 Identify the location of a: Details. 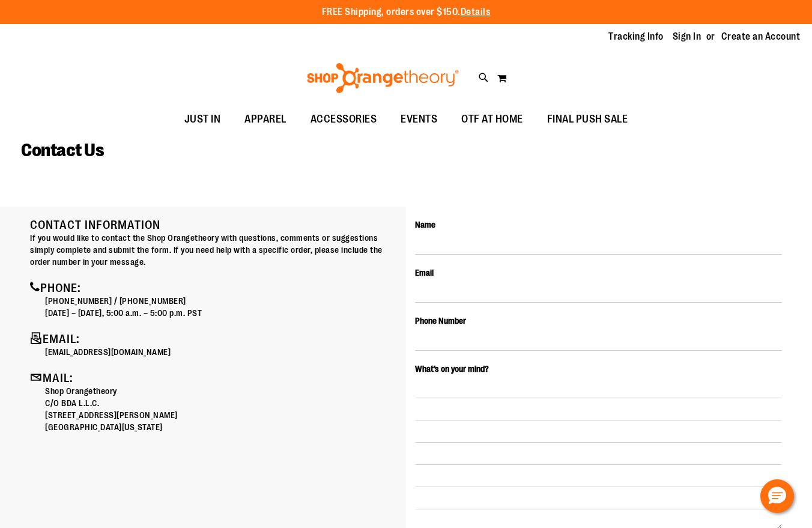
(475, 12).